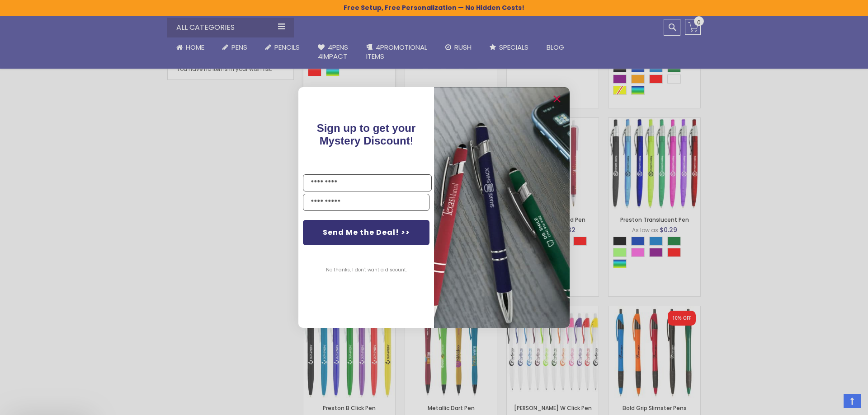 The width and height of the screenshot is (868, 415). I want to click on span: Sign up to get your Mystery Discount, so click(366, 134).